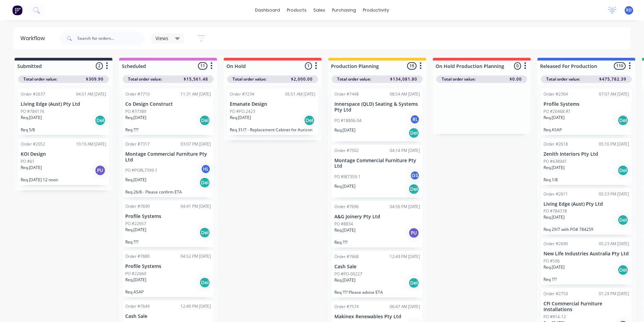  Describe the element at coordinates (267, 10) in the screenshot. I see `a: dashboard` at that location.